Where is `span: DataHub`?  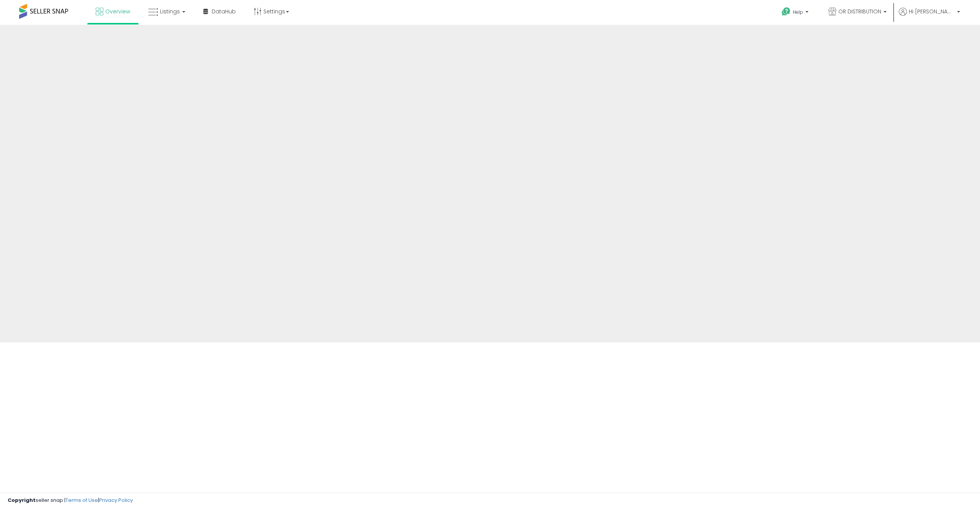
span: DataHub is located at coordinates (224, 12).